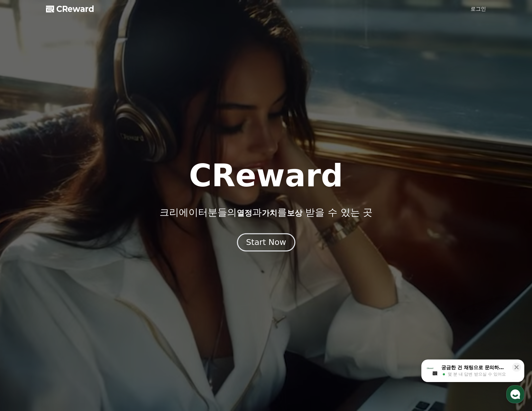 The width and height of the screenshot is (532, 411). What do you see at coordinates (266, 242) in the screenshot?
I see `a: Start Now` at bounding box center [266, 242].